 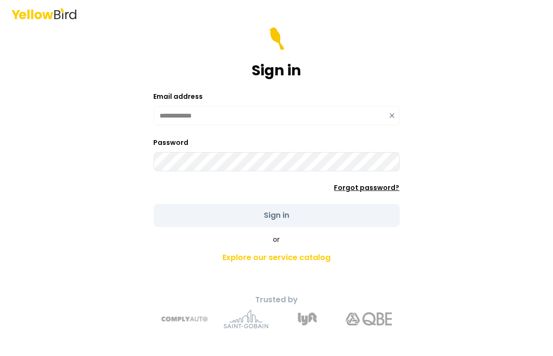 I want to click on label: Password, so click(x=171, y=143).